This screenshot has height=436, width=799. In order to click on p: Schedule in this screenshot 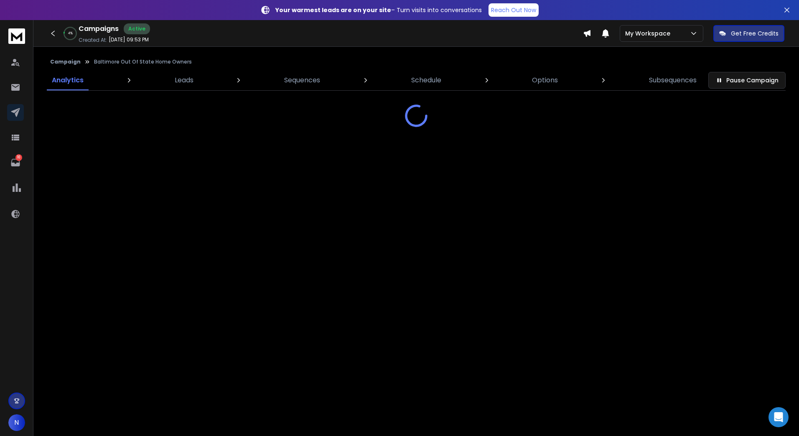, I will do `click(426, 80)`.